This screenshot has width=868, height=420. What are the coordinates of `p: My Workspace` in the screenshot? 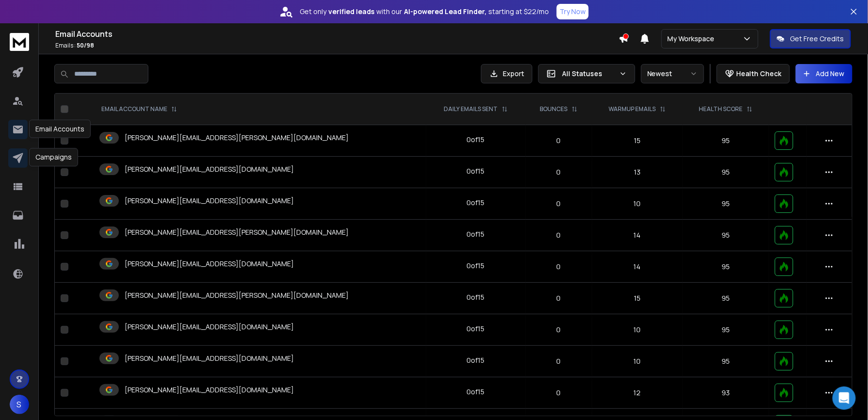 It's located at (693, 39).